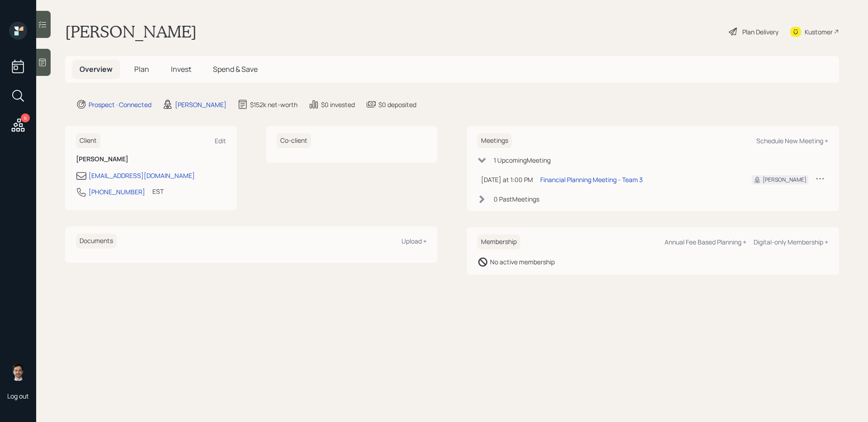 The image size is (868, 422). Describe the element at coordinates (18, 396) in the screenshot. I see `div: Log out` at that location.